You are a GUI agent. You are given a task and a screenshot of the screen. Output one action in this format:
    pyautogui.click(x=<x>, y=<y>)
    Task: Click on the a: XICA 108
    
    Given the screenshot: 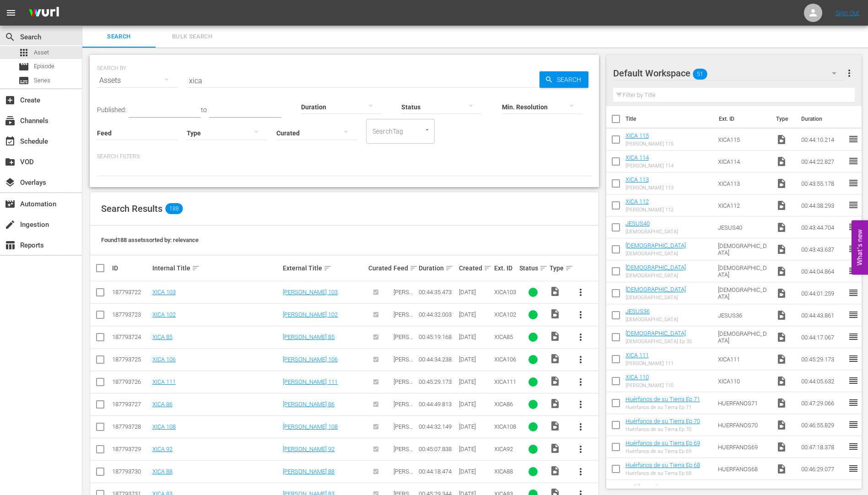 What is the action you would take?
    pyautogui.click(x=164, y=426)
    